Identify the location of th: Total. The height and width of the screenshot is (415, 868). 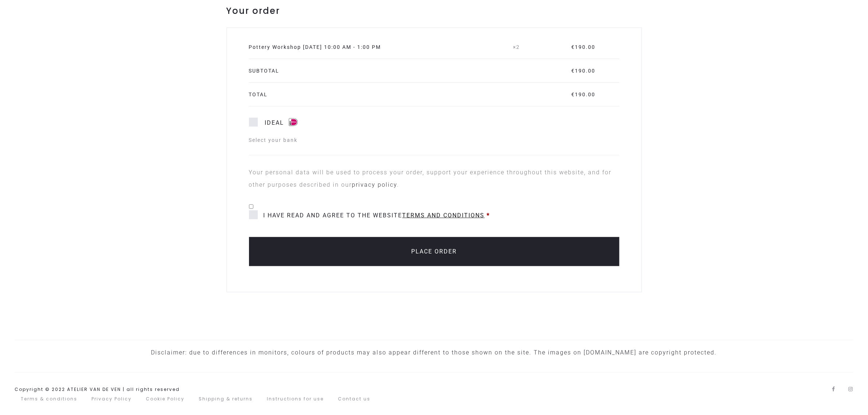
(381, 94).